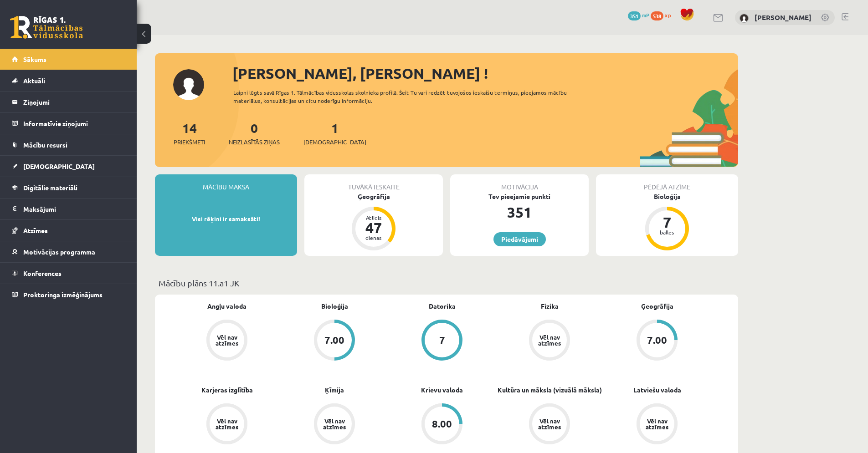 The width and height of the screenshot is (868, 453). I want to click on a: Bioloģija, so click(335, 306).